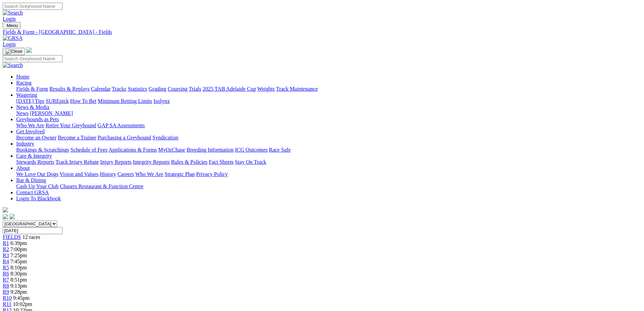  I want to click on a: Results & Replays, so click(69, 89).